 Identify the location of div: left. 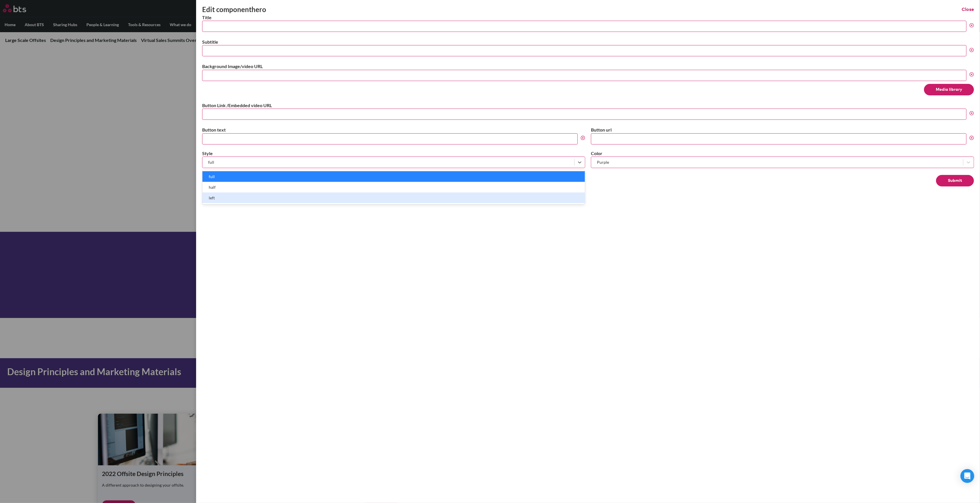
(393, 197).